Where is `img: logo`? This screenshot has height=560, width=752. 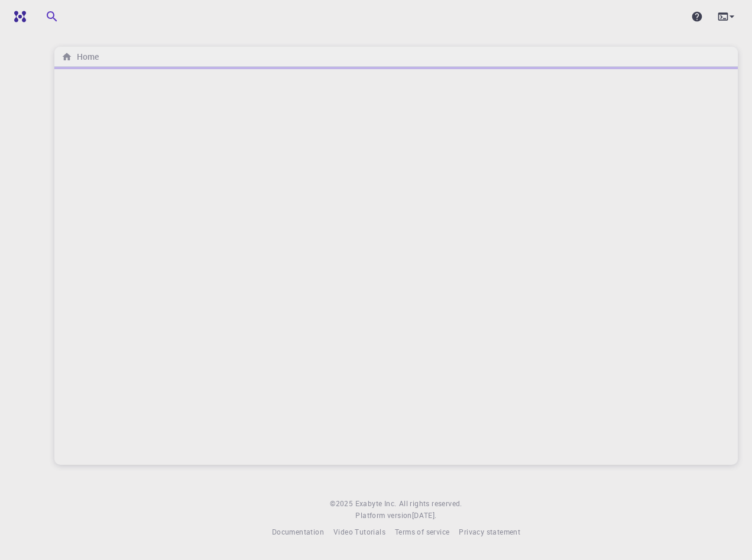
img: logo is located at coordinates (18, 17).